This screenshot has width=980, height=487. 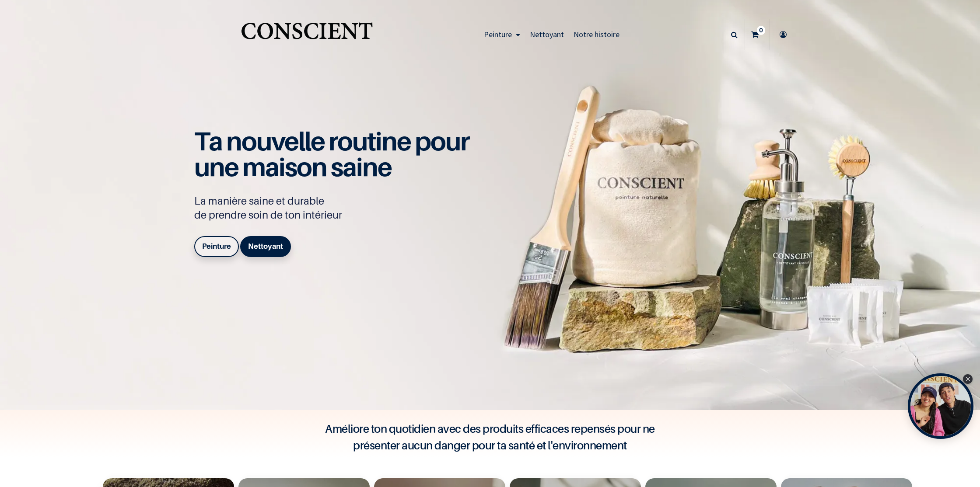 I want to click on div: Close Tolstoy widget, so click(x=968, y=380).